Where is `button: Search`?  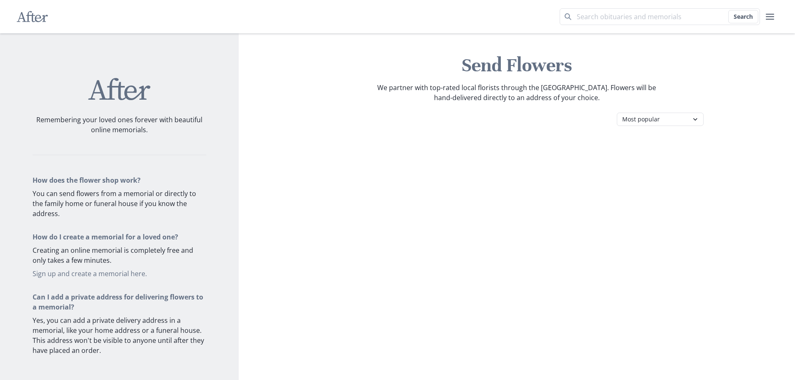
button: Search is located at coordinates (743, 17).